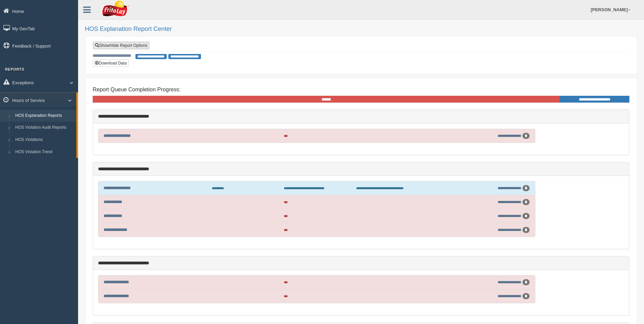  What do you see at coordinates (44, 152) in the screenshot?
I see `a: HOS Violation Trend` at bounding box center [44, 152].